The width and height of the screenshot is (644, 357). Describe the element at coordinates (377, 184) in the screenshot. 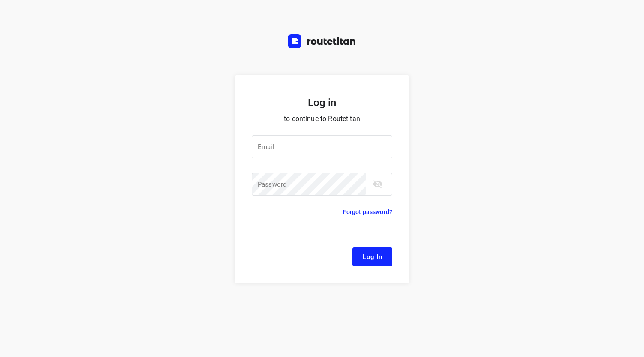

I see `button: toggle password visibility` at that location.